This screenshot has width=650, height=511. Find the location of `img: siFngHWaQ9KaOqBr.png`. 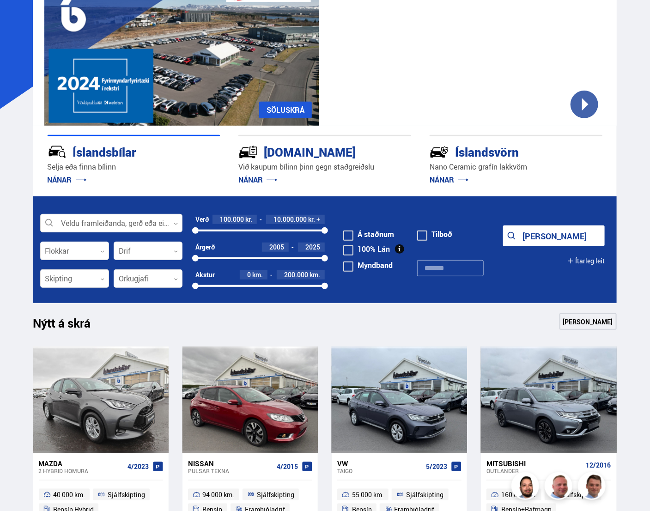

img: siFngHWaQ9KaOqBr.png is located at coordinates (560, 488).